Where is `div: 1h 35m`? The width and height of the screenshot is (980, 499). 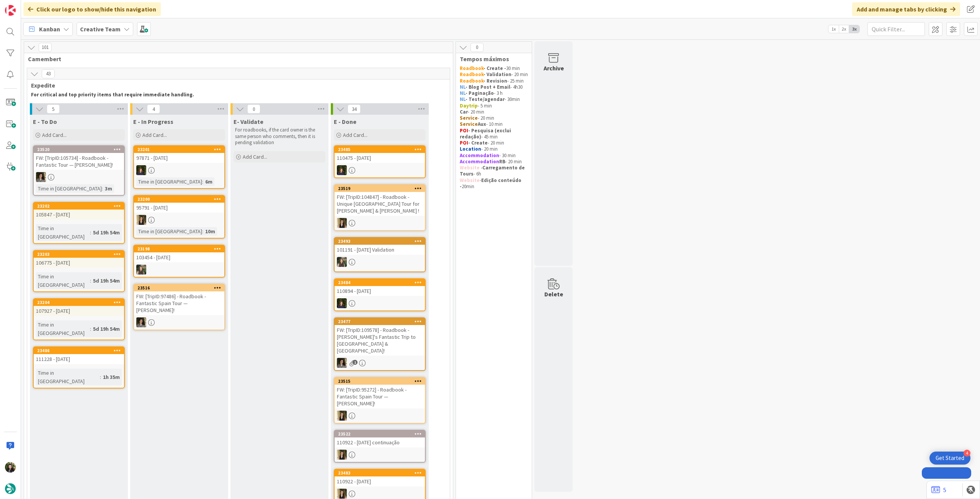 div: 1h 35m is located at coordinates (112, 377).